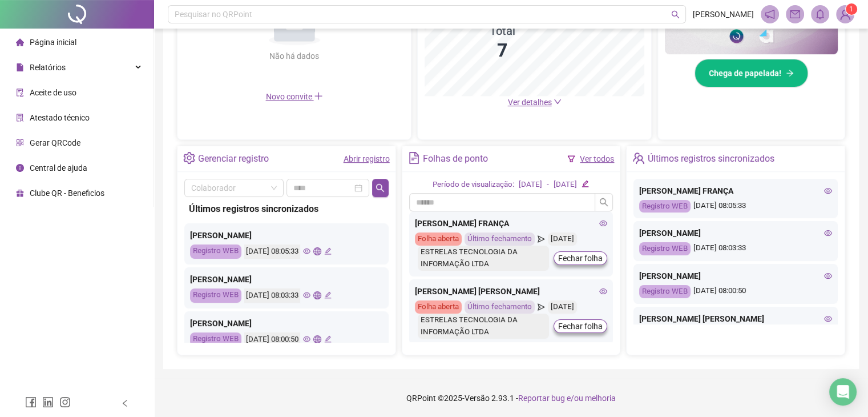  Describe the element at coordinates (65, 402) in the screenshot. I see `span: instagram` at that location.